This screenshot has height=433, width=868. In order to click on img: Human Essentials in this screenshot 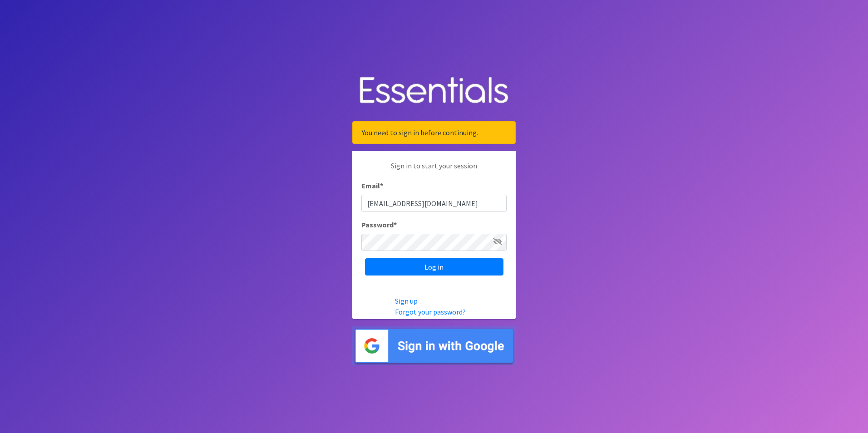, I will do `click(434, 90)`.